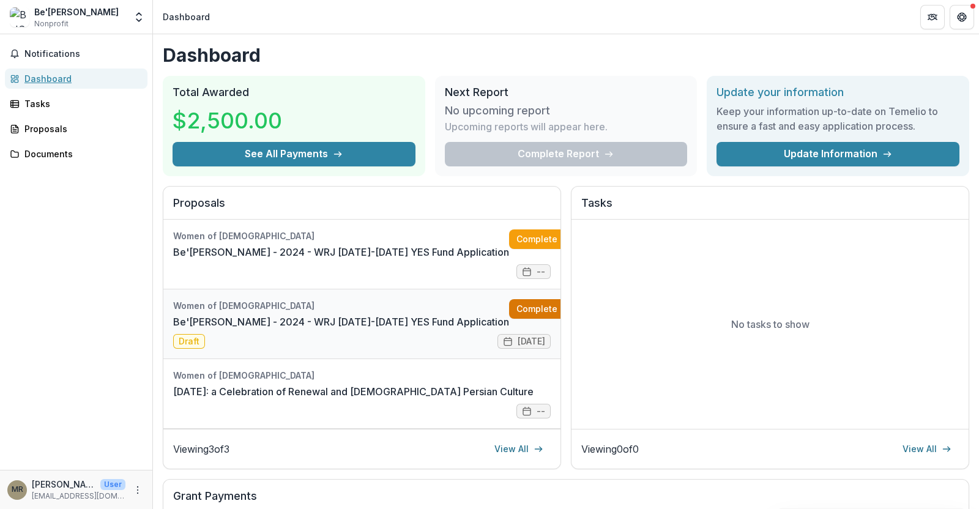  What do you see at coordinates (76, 129) in the screenshot?
I see `a: Proposals` at bounding box center [76, 129].